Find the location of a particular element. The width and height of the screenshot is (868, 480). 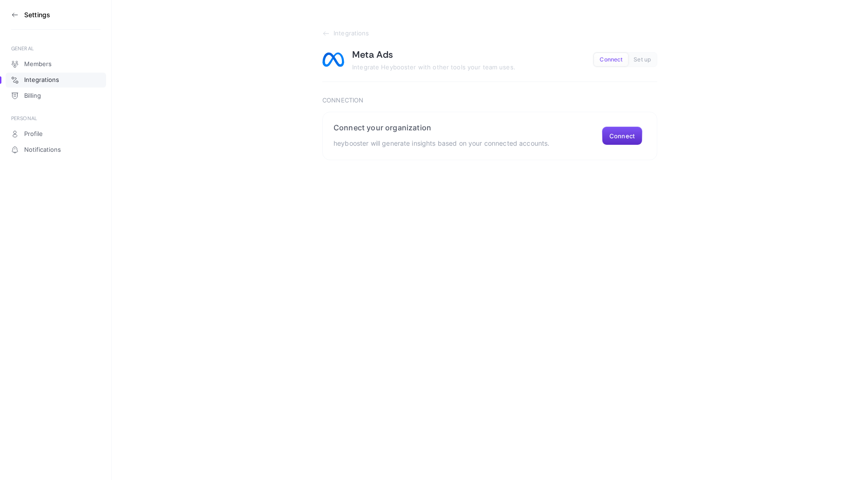

span: Profile is located at coordinates (34, 134).